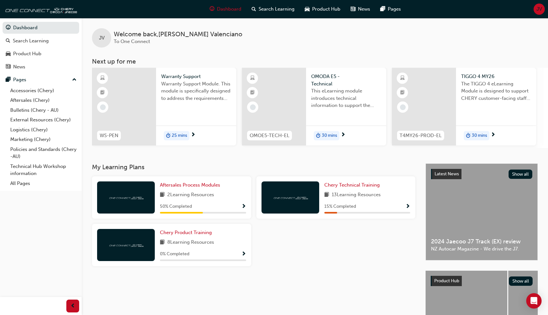 The height and width of the screenshot is (315, 548). Describe the element at coordinates (493, 135) in the screenshot. I see `span: next-icon` at that location.